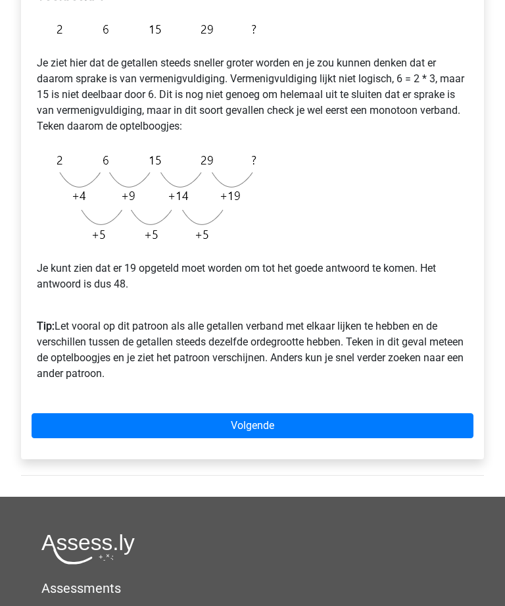  I want to click on img: Figure sequences Example 3 explanation.png, so click(150, 197).